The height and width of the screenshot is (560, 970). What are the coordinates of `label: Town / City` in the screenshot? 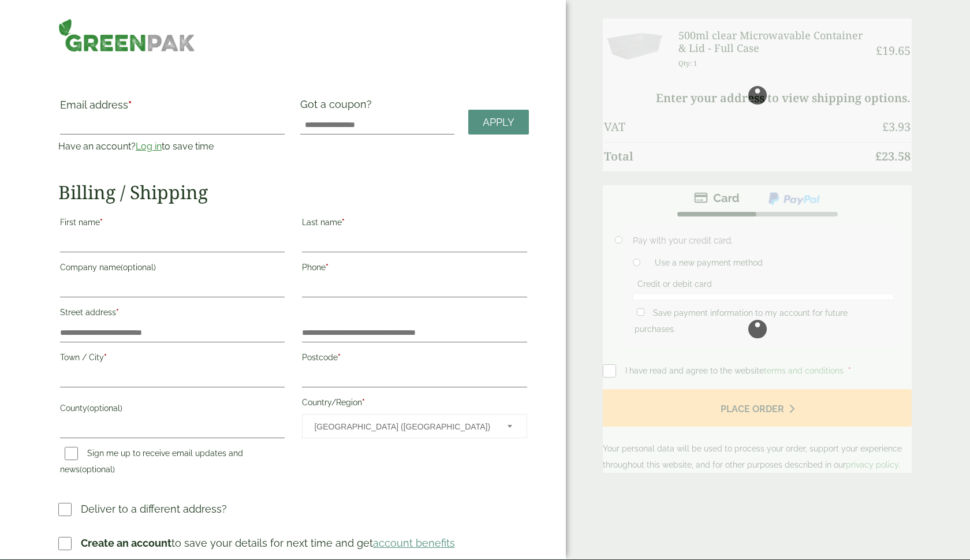 It's located at (172, 359).